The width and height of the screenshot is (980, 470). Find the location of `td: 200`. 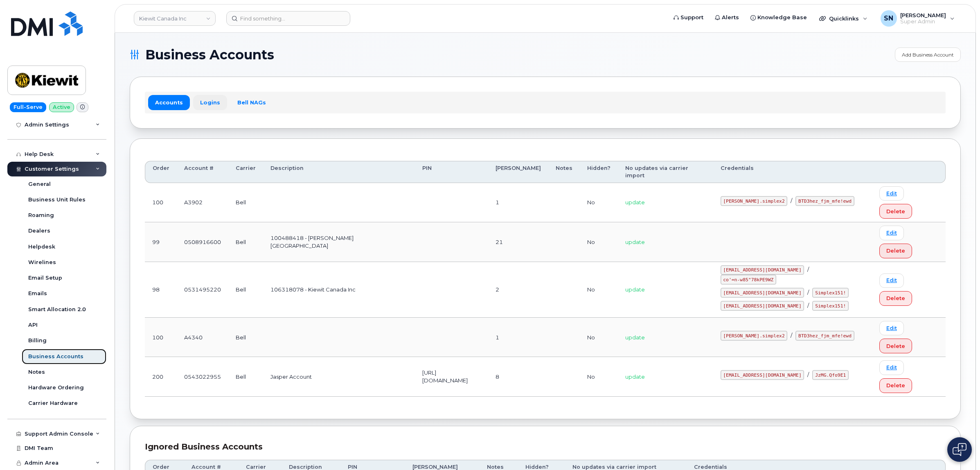

td: 200 is located at coordinates (161, 377).